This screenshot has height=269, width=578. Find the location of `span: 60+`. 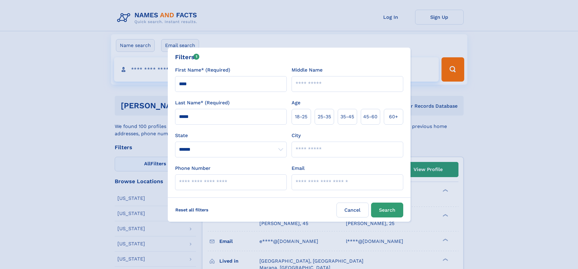

span: 60+ is located at coordinates (393, 117).